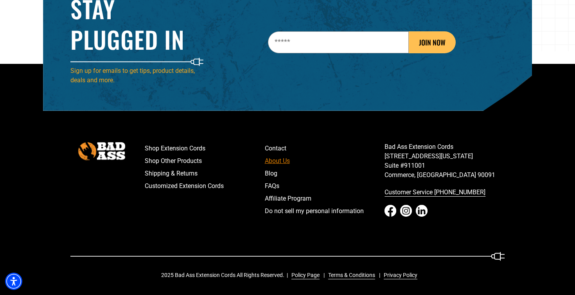 The image size is (575, 295). I want to click on a: About Us, so click(325, 161).